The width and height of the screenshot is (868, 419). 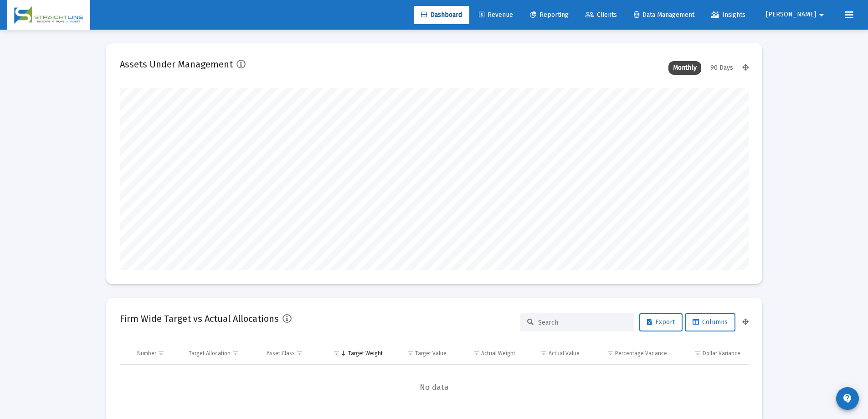 I want to click on span: Export, so click(x=661, y=322).